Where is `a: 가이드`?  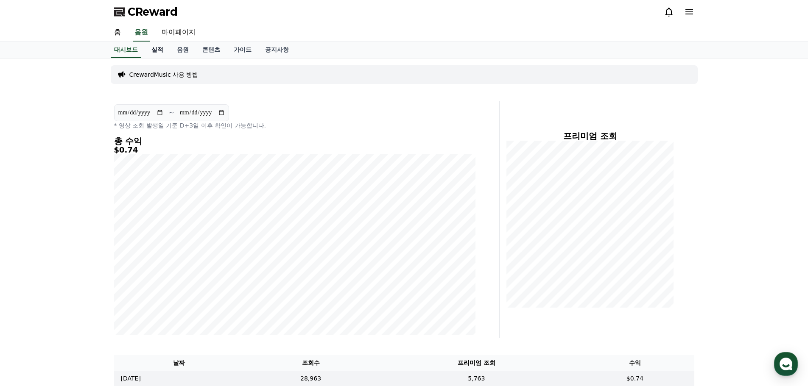 a: 가이드 is located at coordinates (243, 50).